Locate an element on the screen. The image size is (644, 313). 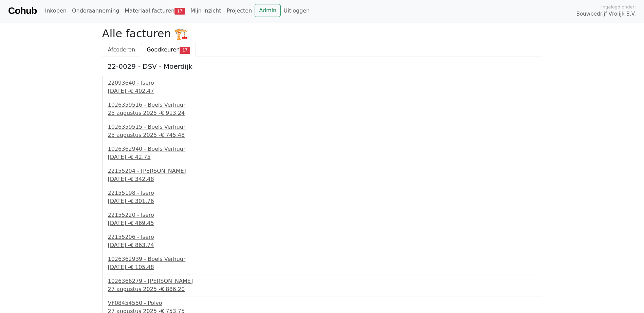
div: 22155220 - Isero is located at coordinates (322, 215).